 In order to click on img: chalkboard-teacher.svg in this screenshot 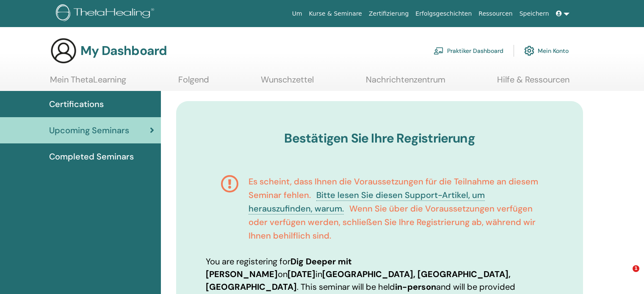, I will do `click(438, 51)`.